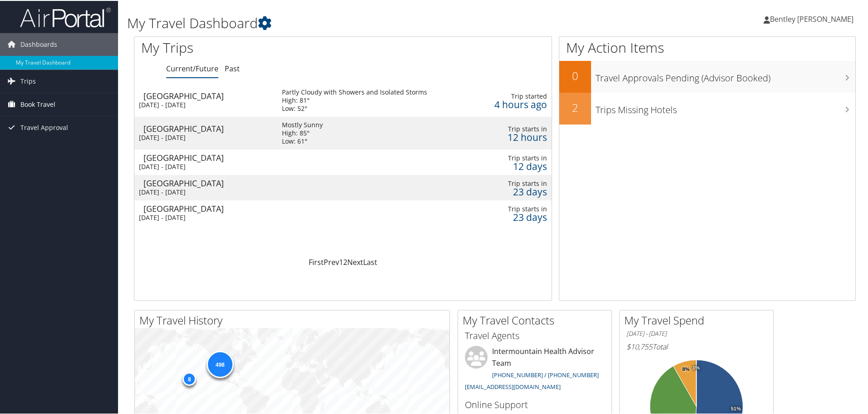 The image size is (868, 414). Describe the element at coordinates (708, 76) in the screenshot. I see `a: 0Travel Approvals Pending (Advisor Booked)` at that location.